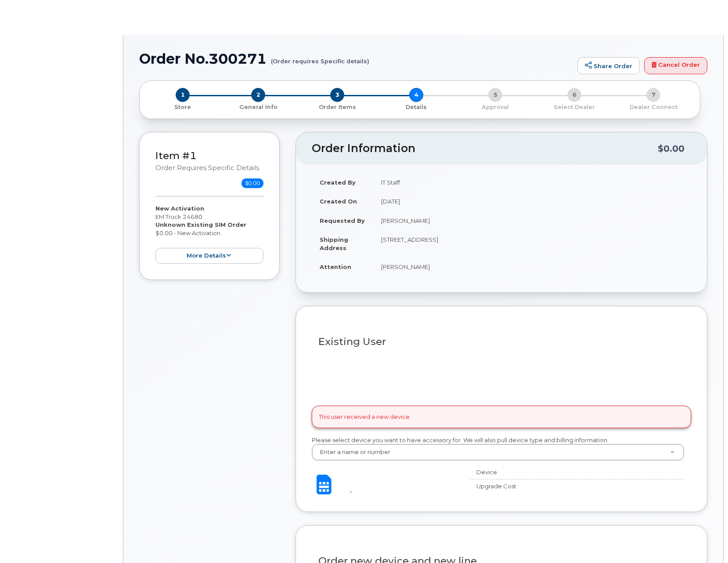 This screenshot has height=563, width=728. What do you see at coordinates (502, 416) in the screenshot?
I see `div: This user received a new device` at bounding box center [502, 416].